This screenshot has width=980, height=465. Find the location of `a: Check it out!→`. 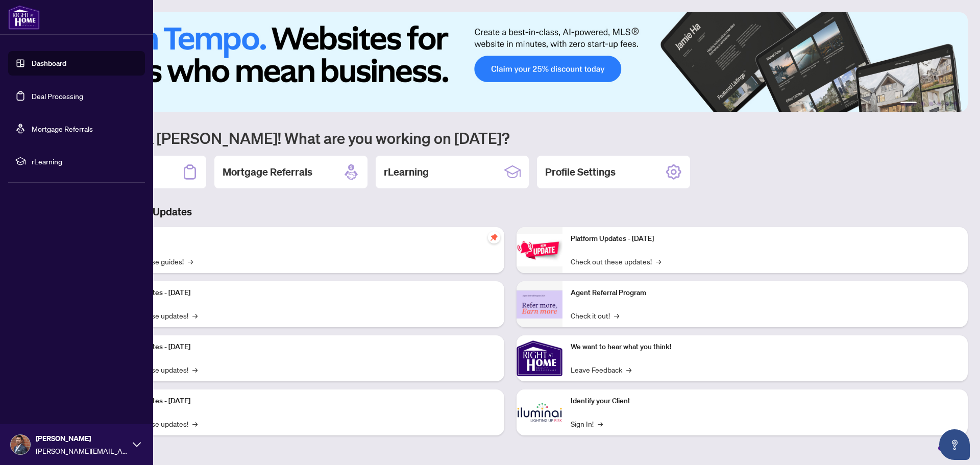

a: Check it out!→ is located at coordinates (594, 315).